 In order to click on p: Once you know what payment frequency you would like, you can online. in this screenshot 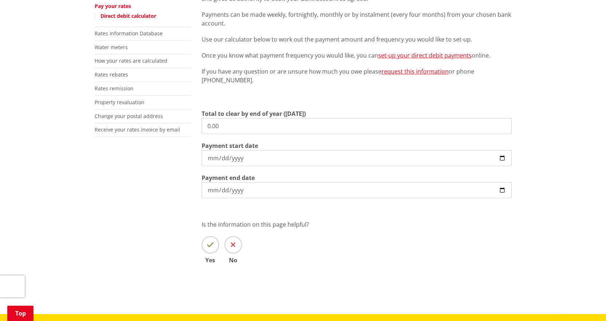, I will do `click(357, 55)`.